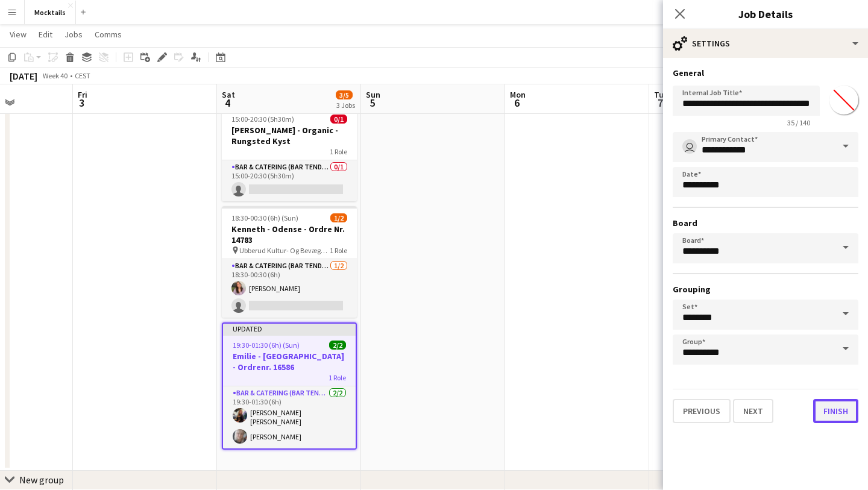  What do you see at coordinates (701, 411) in the screenshot?
I see `button: Previous` at bounding box center [701, 411].